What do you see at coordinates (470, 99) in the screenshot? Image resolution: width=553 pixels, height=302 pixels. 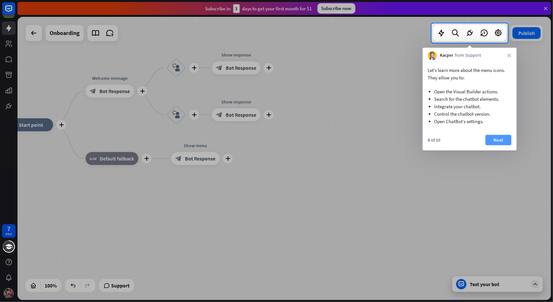 I see `li: Search for the chatbot elements.` at bounding box center [470, 99].